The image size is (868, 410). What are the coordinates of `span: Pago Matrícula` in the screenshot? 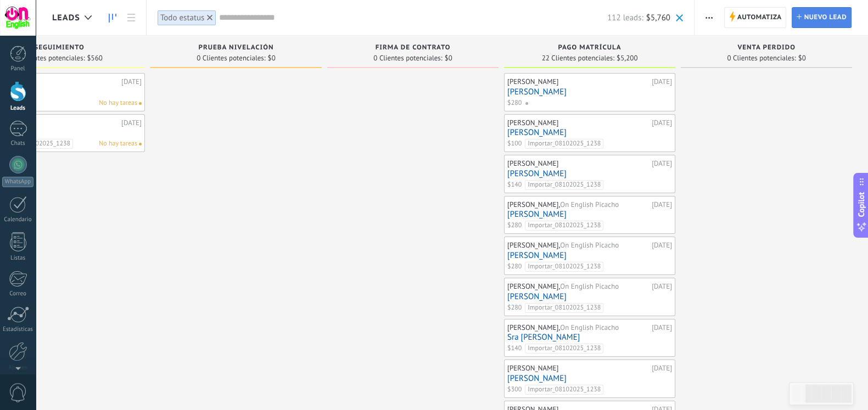 It's located at (589, 48).